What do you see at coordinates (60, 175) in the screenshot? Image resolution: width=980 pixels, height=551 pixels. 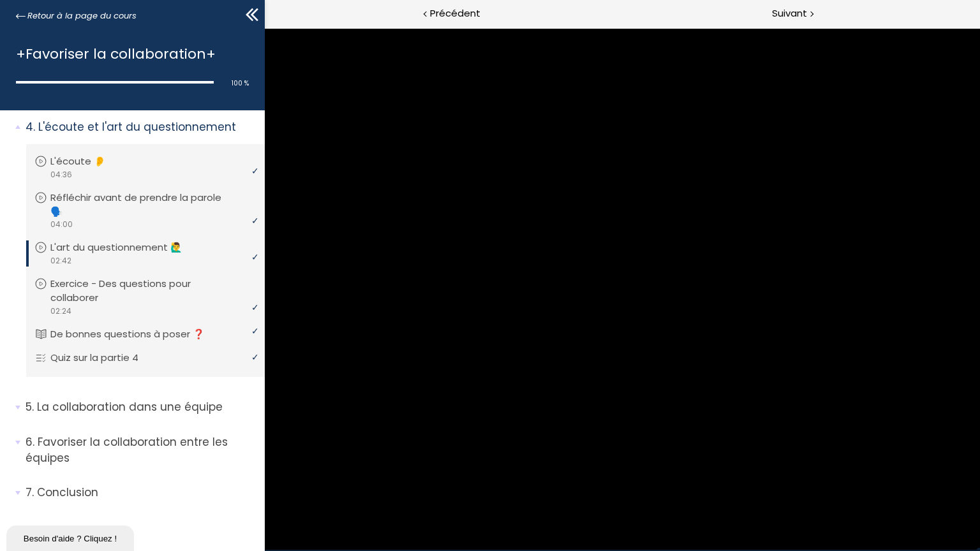 I see `span: 04:36` at bounding box center [60, 175].